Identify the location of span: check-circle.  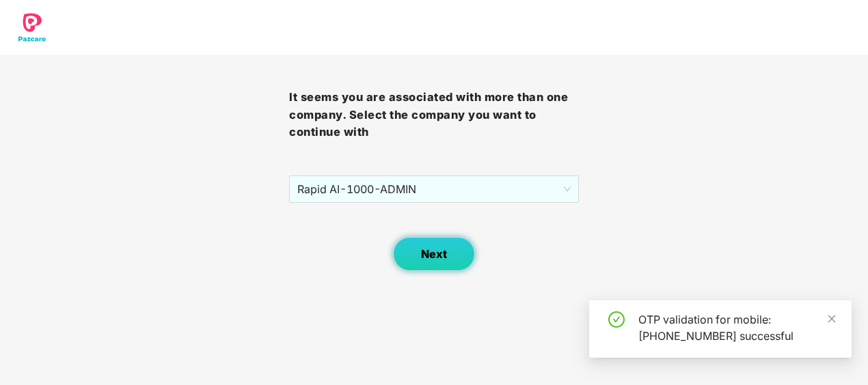
(616, 319).